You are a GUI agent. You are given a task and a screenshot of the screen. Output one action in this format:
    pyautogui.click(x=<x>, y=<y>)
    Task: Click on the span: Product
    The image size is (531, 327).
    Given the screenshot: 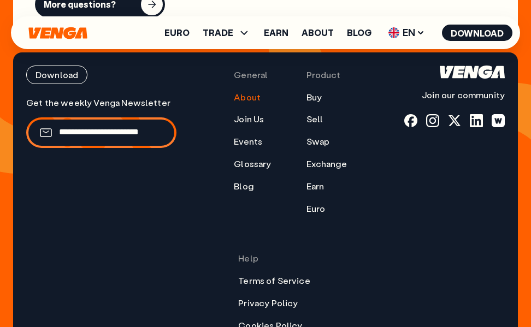 What is the action you would take?
    pyautogui.click(x=323, y=75)
    